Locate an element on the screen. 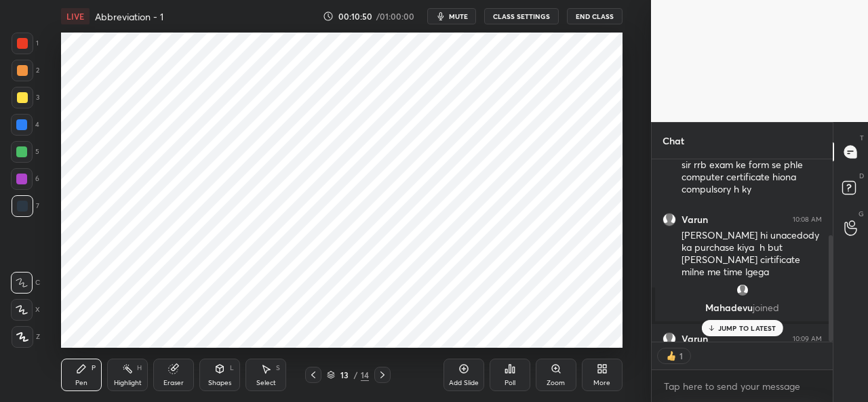  div: Zoom is located at coordinates (555, 383).